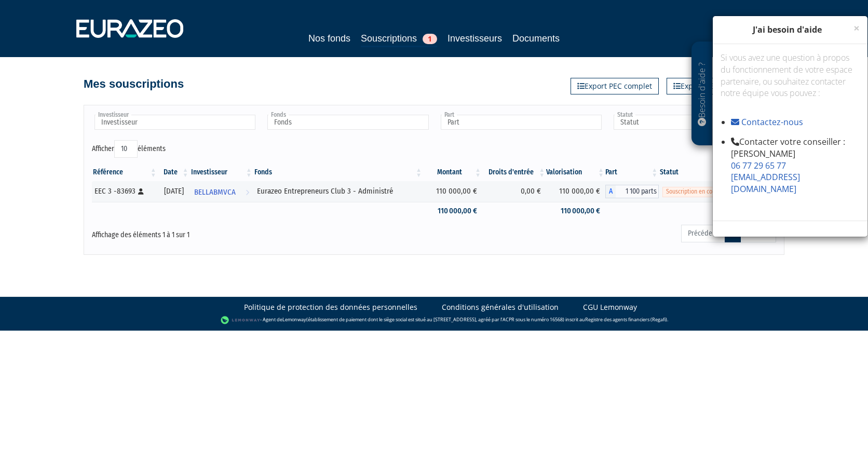  I want to click on span: 1, so click(430, 39).